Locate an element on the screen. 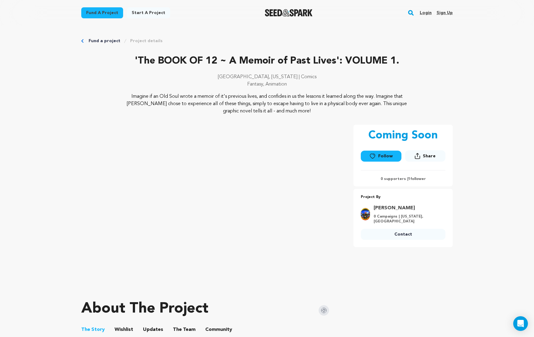 The height and width of the screenshot is (337, 534). a: Sign up is located at coordinates (445, 13).